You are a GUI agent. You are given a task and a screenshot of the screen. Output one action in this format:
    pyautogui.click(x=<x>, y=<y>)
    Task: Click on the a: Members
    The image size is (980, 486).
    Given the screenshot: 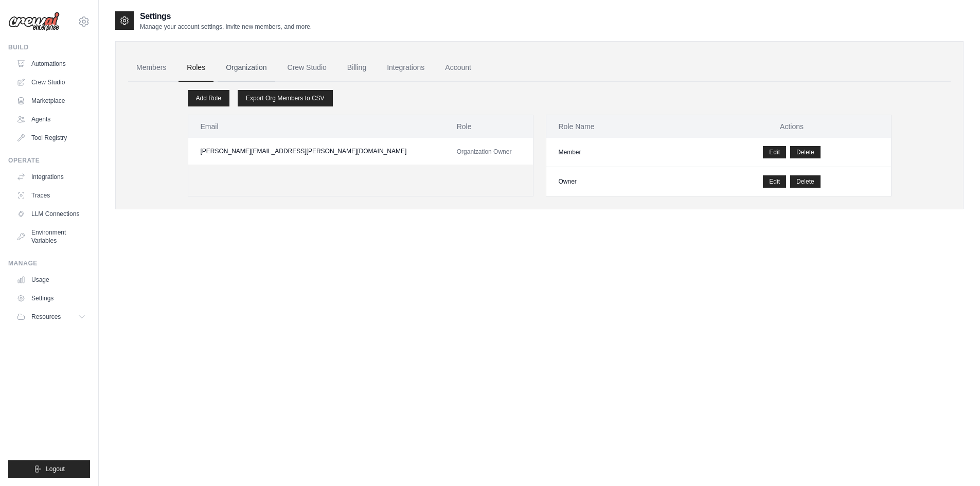 What is the action you would take?
    pyautogui.click(x=151, y=68)
    